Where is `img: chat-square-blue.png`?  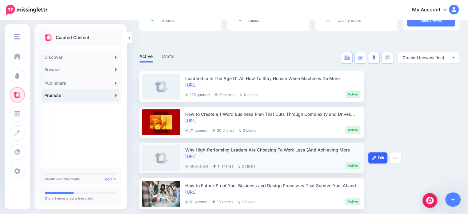 img: chat-square-blue.png is located at coordinates (387, 58).